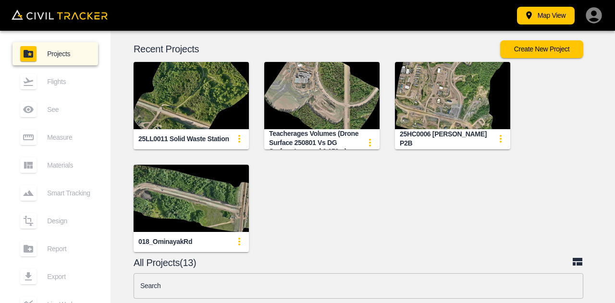 The height and width of the screenshot is (303, 615). I want to click on img: 018_OminayakRd, so click(191, 198).